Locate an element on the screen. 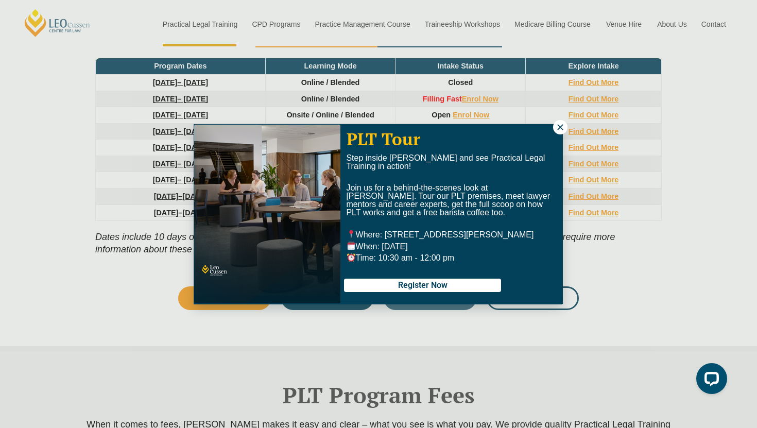 Image resolution: width=757 pixels, height=428 pixels. span: PLT Tour is located at coordinates (383, 139).